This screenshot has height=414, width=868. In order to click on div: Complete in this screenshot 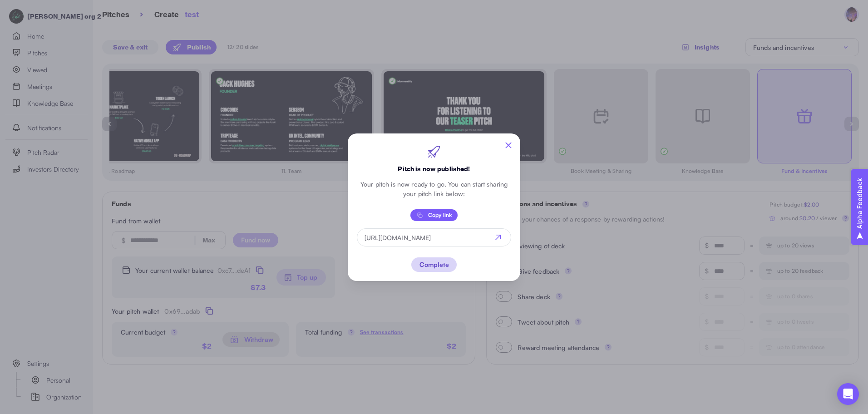, I will do `click(434, 265)`.